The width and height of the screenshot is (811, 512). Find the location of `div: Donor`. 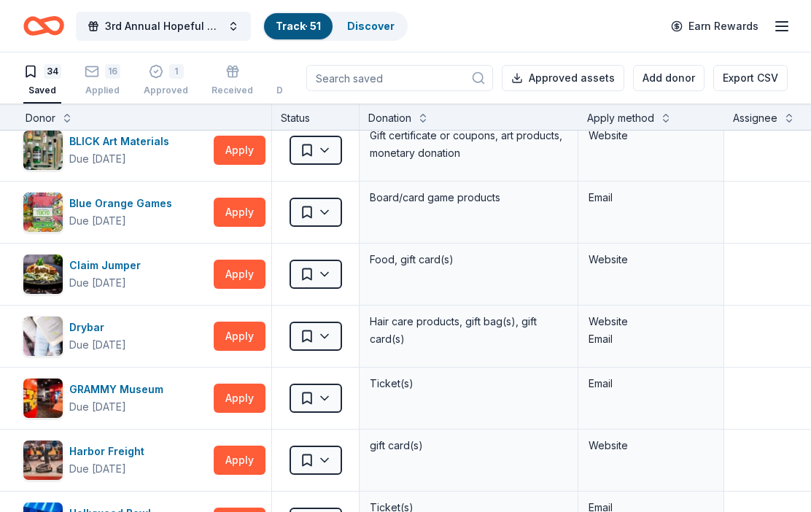

div: Donor is located at coordinates (40, 118).